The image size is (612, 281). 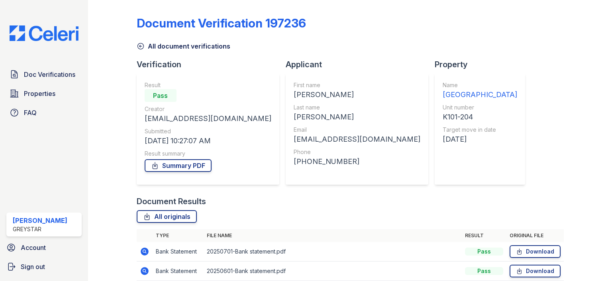 What do you see at coordinates (208, 154) in the screenshot?
I see `div: Result summary` at bounding box center [208, 154].